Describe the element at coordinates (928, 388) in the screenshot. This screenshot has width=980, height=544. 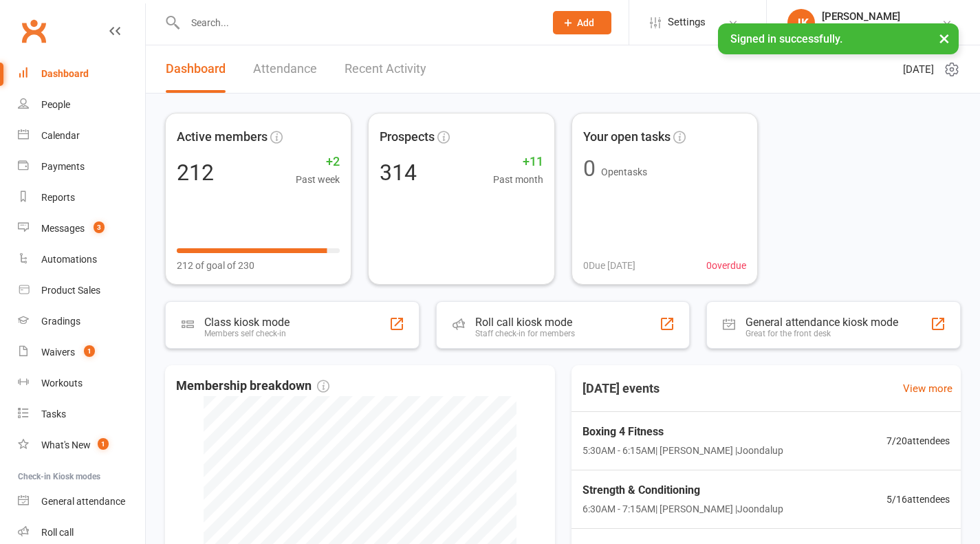
I see `a: View more` at that location.